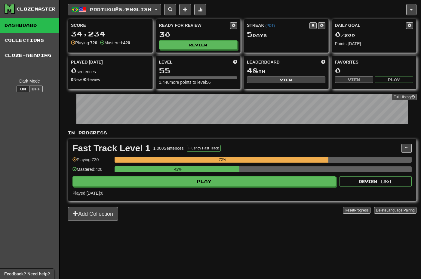 This screenshot has width=421, height=279. I want to click on strong: 420, so click(126, 43).